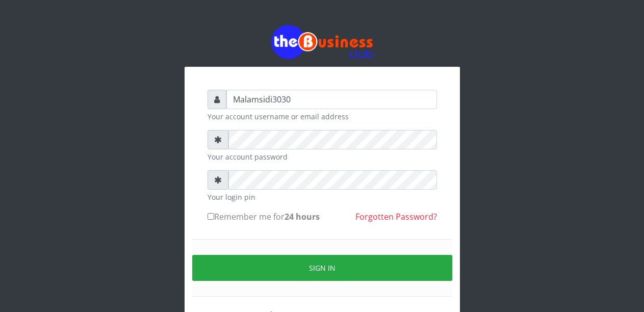 The width and height of the screenshot is (644, 312). What do you see at coordinates (396, 217) in the screenshot?
I see `a: Forgotten Password?` at bounding box center [396, 217].